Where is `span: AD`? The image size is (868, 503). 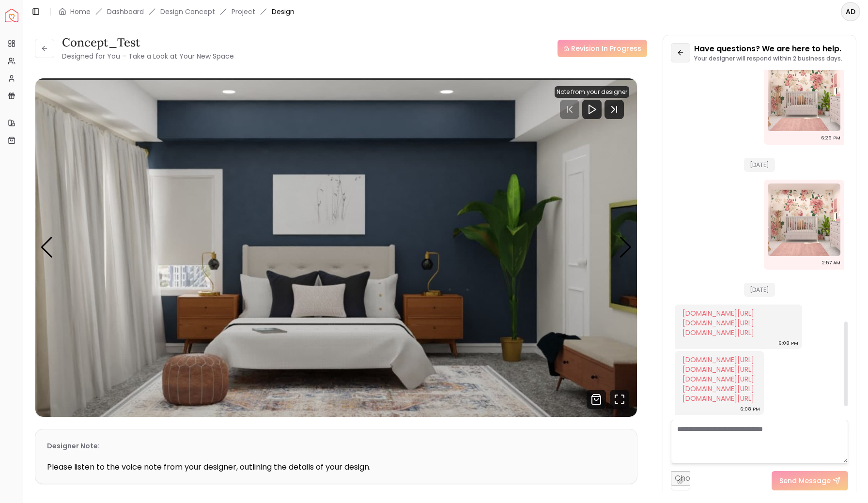 span: AD is located at coordinates (851, 11).